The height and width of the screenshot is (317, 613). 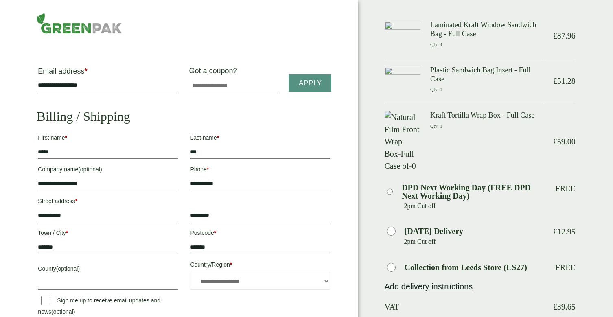 I want to click on label: Company name, so click(x=108, y=171).